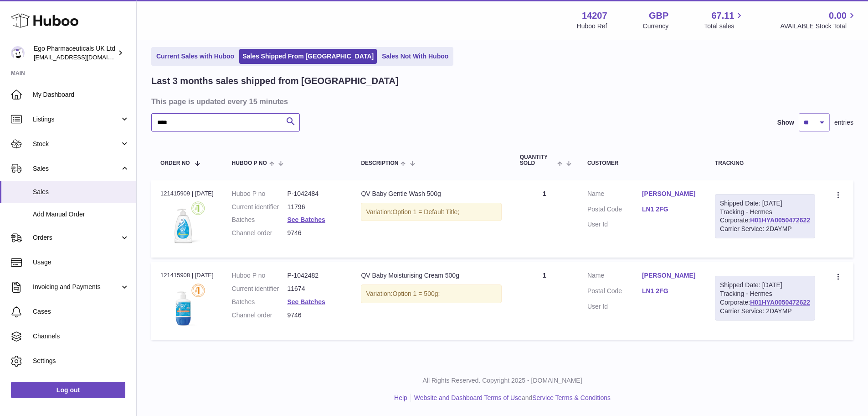 The width and height of the screenshot is (868, 416). What do you see at coordinates (416, 294) in the screenshot?
I see `span: Option 1 = 500g;` at bounding box center [416, 294].